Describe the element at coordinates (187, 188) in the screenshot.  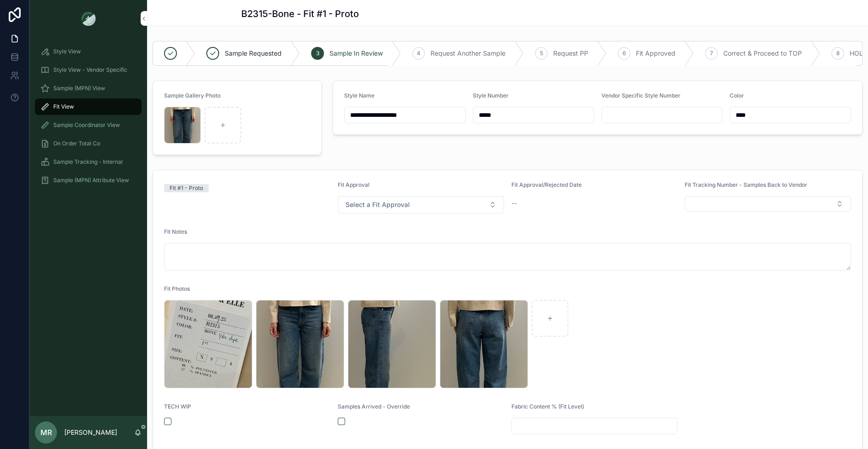
I see `div: Fit #1 - Proto` at that location.